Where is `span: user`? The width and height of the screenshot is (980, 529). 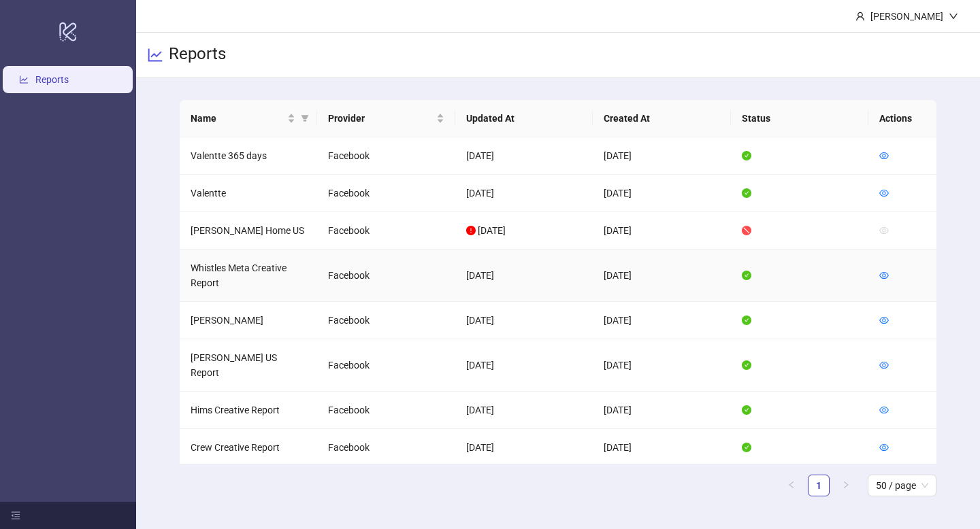
span: user is located at coordinates (860, 16).